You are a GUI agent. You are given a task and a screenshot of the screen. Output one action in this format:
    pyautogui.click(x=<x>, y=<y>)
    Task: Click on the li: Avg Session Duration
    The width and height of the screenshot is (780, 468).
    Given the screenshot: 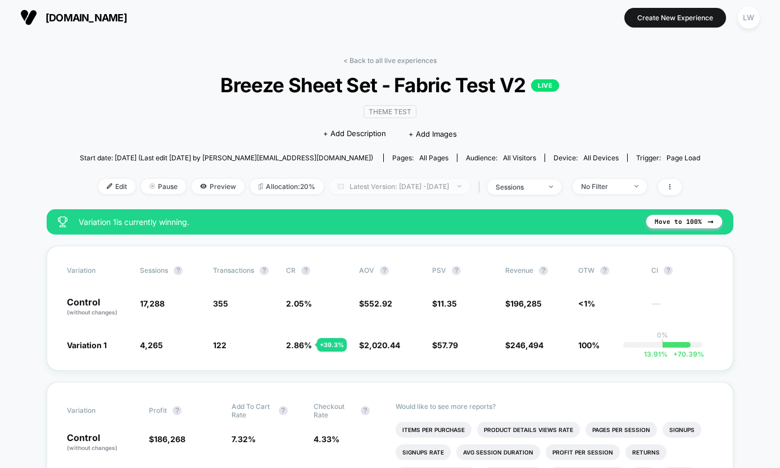 What is the action you would take?
    pyautogui.click(x=498, y=452)
    